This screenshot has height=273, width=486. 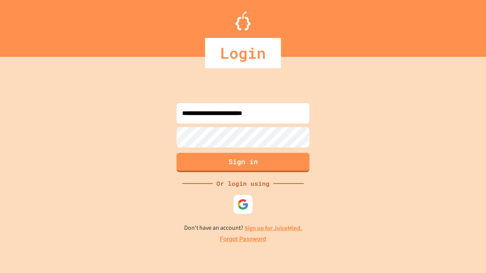 What do you see at coordinates (243, 204) in the screenshot?
I see `img: google-icon.svg` at bounding box center [243, 204].